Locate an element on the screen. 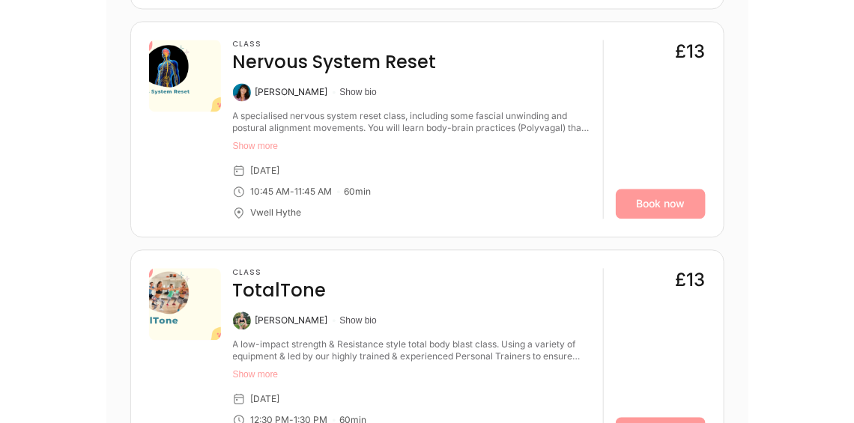  div: A specialised nervous system reset class, including some fascial unwinding and postural alignment... is located at coordinates (412, 122).